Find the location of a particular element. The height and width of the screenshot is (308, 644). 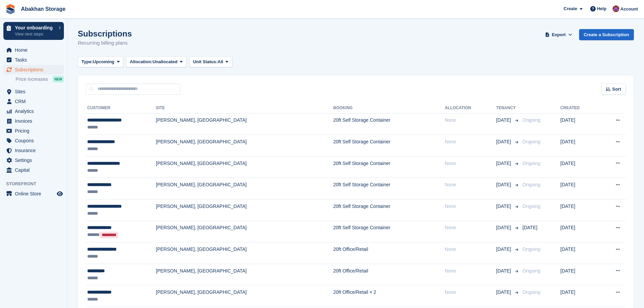

button: Allocation: Unallocated is located at coordinates (156, 62).